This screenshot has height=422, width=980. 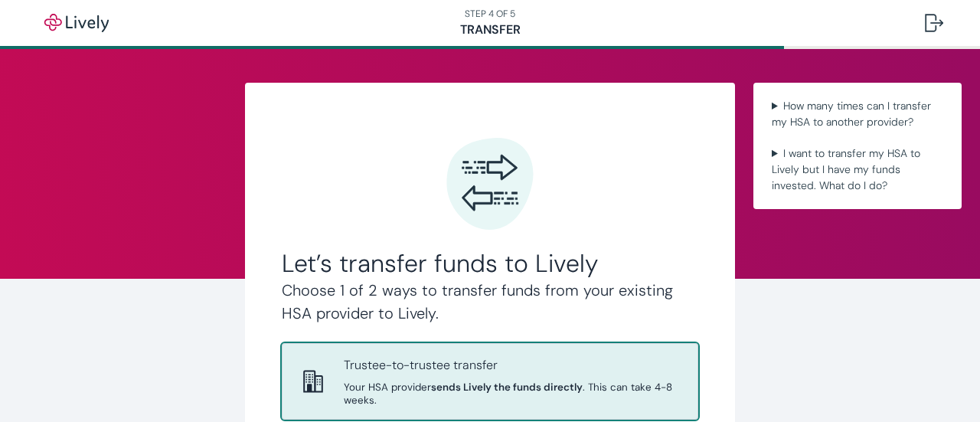 What do you see at coordinates (77, 23) in the screenshot?
I see `img: Lively` at bounding box center [77, 23].